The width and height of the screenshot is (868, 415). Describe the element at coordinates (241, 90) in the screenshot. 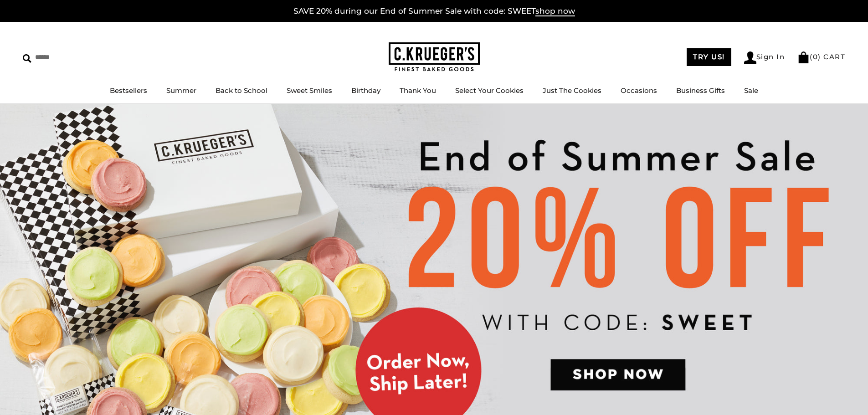

I see `a: Back to School` at that location.